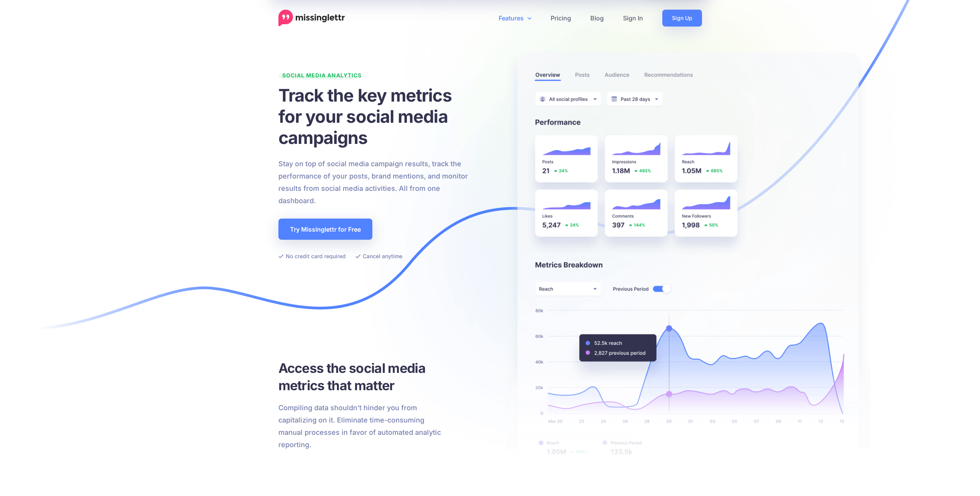 This screenshot has width=980, height=496. I want to click on li: No credit card required, so click(312, 256).